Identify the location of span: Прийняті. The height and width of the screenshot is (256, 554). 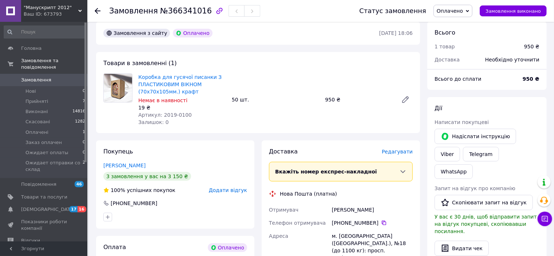
(37, 102).